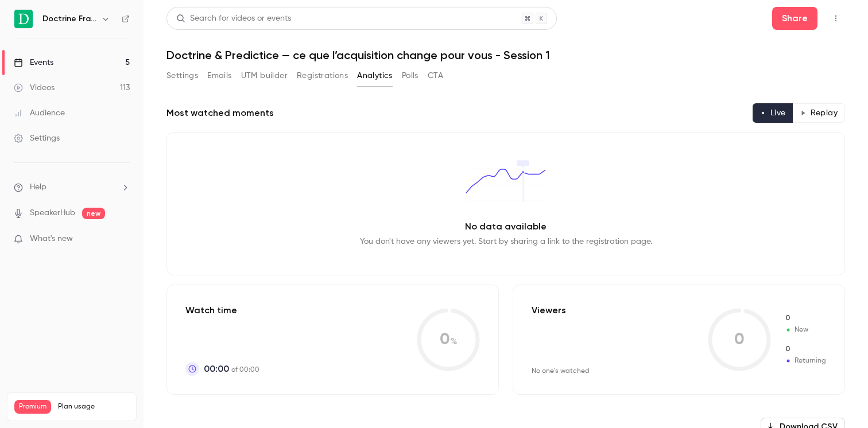  Describe the element at coordinates (216, 369) in the screenshot. I see `span: 00:00` at that location.